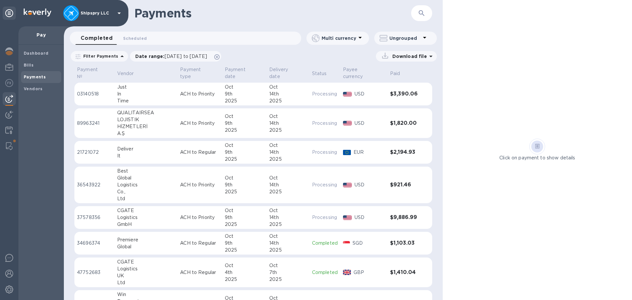  What do you see at coordinates (146, 149) in the screenshot?
I see `div: Deliver` at bounding box center [146, 149].